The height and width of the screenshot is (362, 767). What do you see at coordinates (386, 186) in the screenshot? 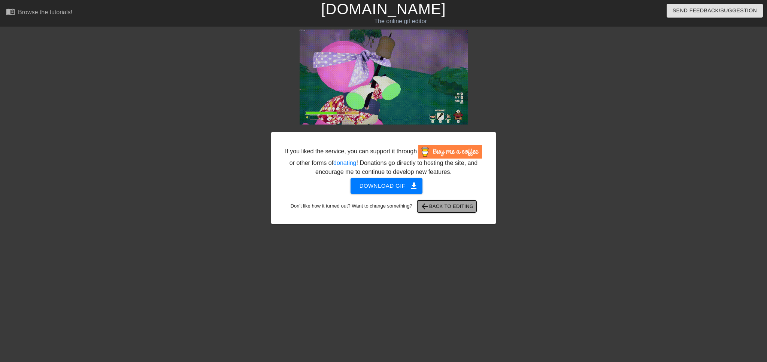
I see `span: Download gif` at bounding box center [386, 186].